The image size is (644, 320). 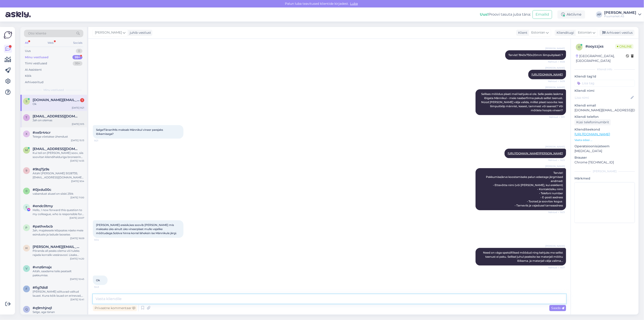 What do you see at coordinates (605, 105) in the screenshot?
I see `p: Kliendi email` at bounding box center [605, 105].